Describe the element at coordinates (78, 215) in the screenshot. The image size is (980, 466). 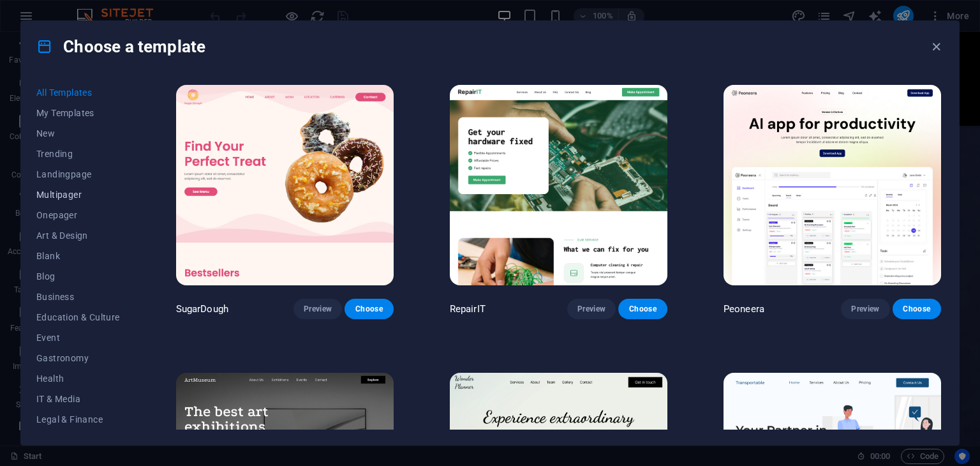
I see `span: Onepager` at that location.